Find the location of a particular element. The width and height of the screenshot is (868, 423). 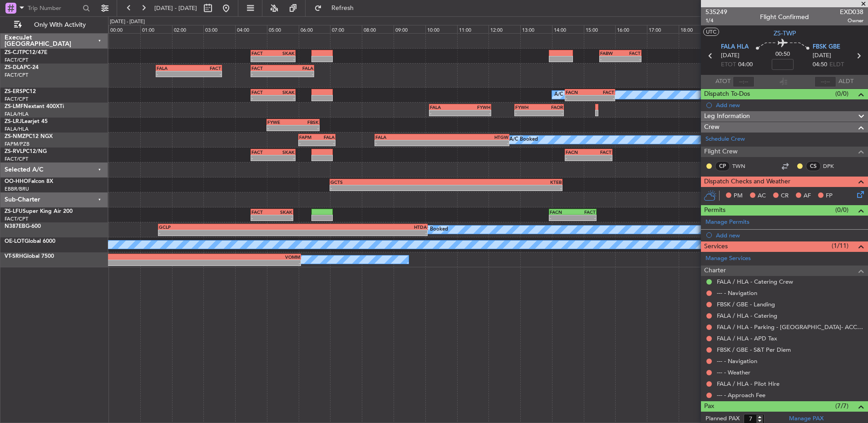

span: Services is located at coordinates (716, 246).